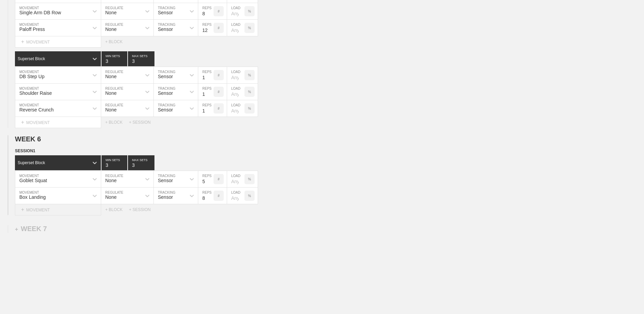 This screenshot has width=644, height=314. I want to click on div: Paloff Press, so click(32, 29).